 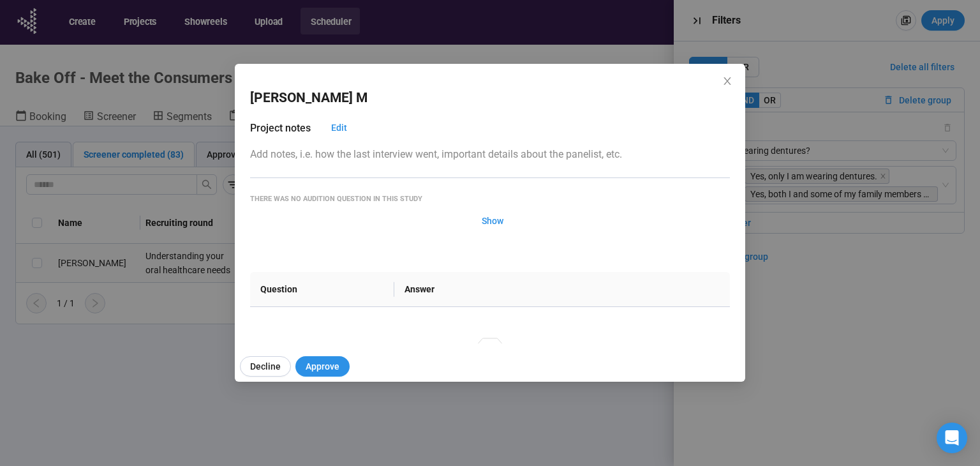 What do you see at coordinates (727, 82) in the screenshot?
I see `button: Close` at bounding box center [727, 82].